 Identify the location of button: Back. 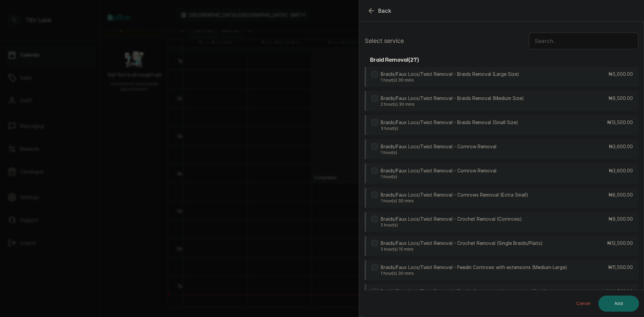
(379, 11).